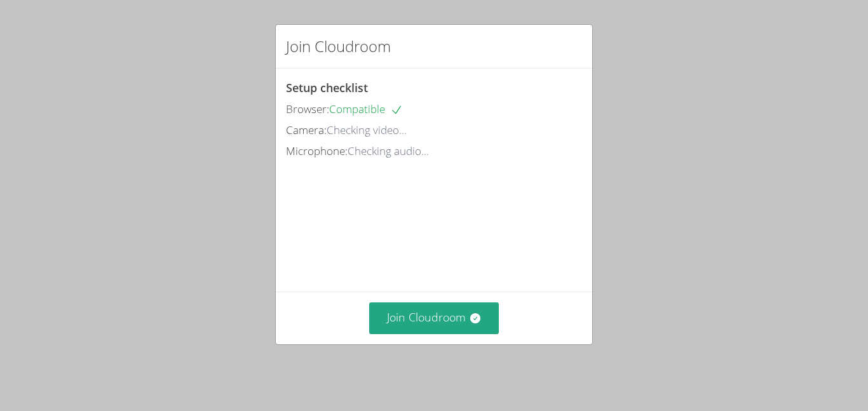 Image resolution: width=868 pixels, height=411 pixels. Describe the element at coordinates (367, 130) in the screenshot. I see `span: Checking video...` at that location.